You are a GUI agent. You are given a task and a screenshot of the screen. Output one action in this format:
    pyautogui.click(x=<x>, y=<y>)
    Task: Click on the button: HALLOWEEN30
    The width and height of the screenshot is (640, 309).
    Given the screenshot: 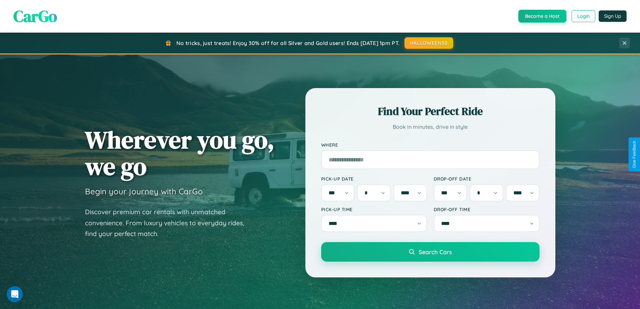 What is the action you would take?
    pyautogui.click(x=428, y=43)
    